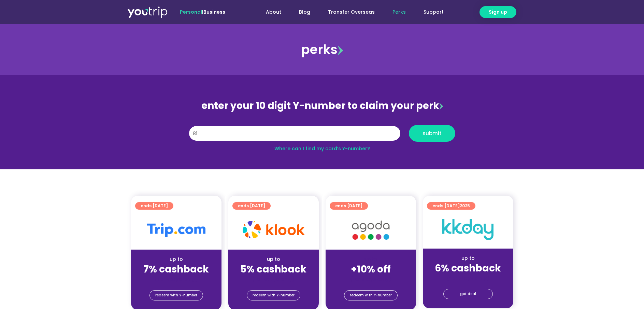  What do you see at coordinates (273, 269) in the screenshot?
I see `strong: 5% cashback` at bounding box center [273, 269].